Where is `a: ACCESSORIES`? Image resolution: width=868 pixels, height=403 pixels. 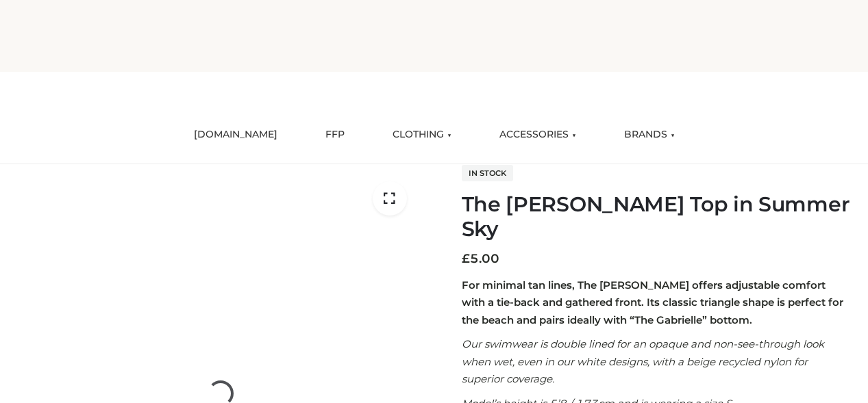
a: ACCESSORIES is located at coordinates (538, 135).